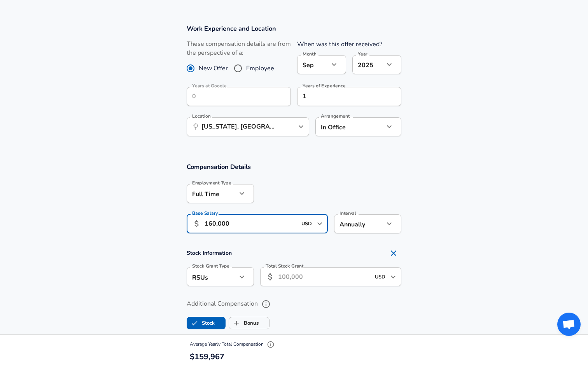  Describe the element at coordinates (294, 253) in the screenshot. I see `h4: Stock Information` at that location.